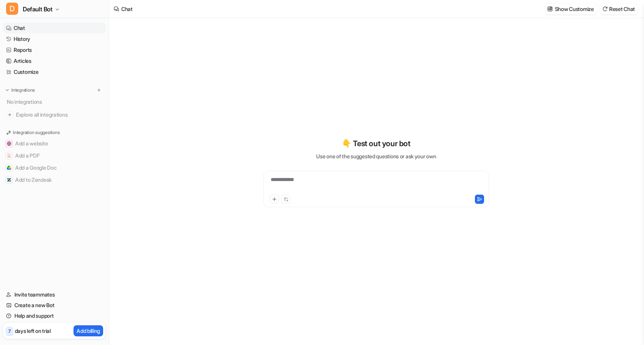 The image size is (644, 345). What do you see at coordinates (38, 9) in the screenshot?
I see `span: Default Bot` at bounding box center [38, 9].